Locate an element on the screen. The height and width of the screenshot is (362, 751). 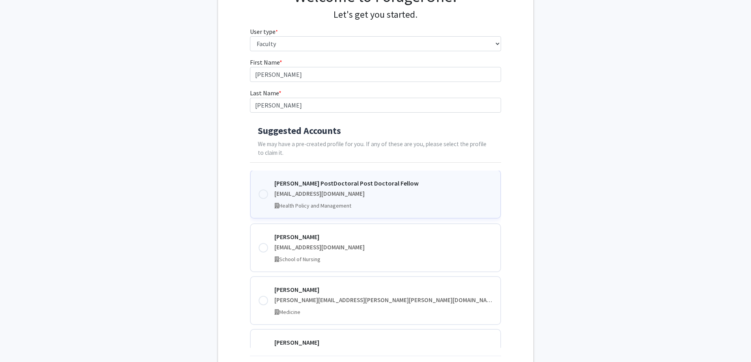
h4: Let's get you started. is located at coordinates (375, 15).